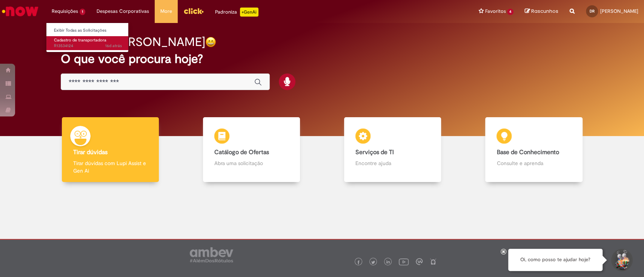  I want to click on span: Requisições, so click(65, 11).